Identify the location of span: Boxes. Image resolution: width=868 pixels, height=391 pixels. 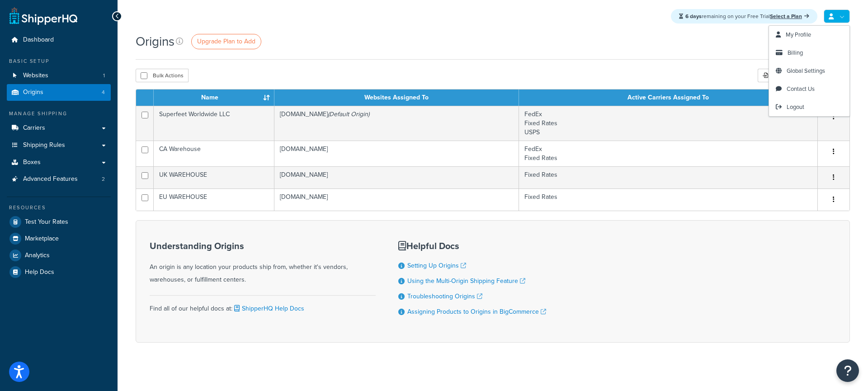
(32, 162).